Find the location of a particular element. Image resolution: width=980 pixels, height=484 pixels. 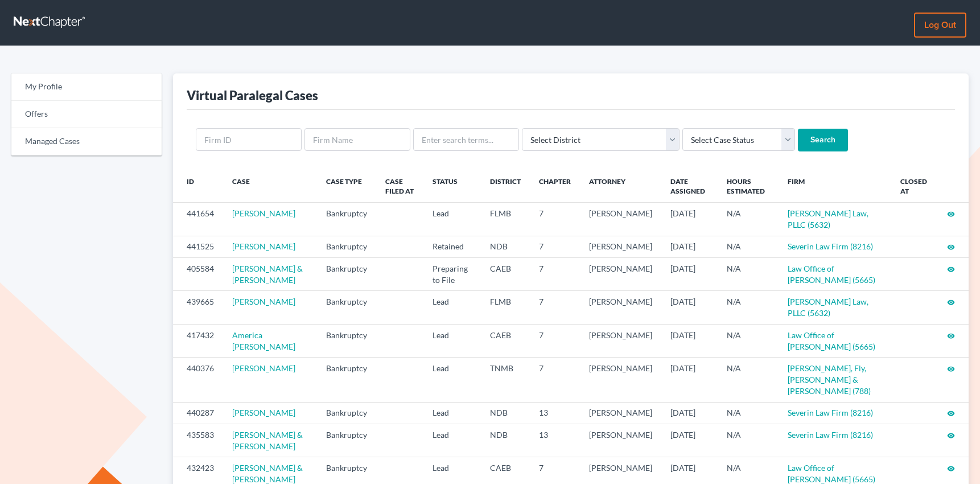

th: Case Type is located at coordinates (347, 186).